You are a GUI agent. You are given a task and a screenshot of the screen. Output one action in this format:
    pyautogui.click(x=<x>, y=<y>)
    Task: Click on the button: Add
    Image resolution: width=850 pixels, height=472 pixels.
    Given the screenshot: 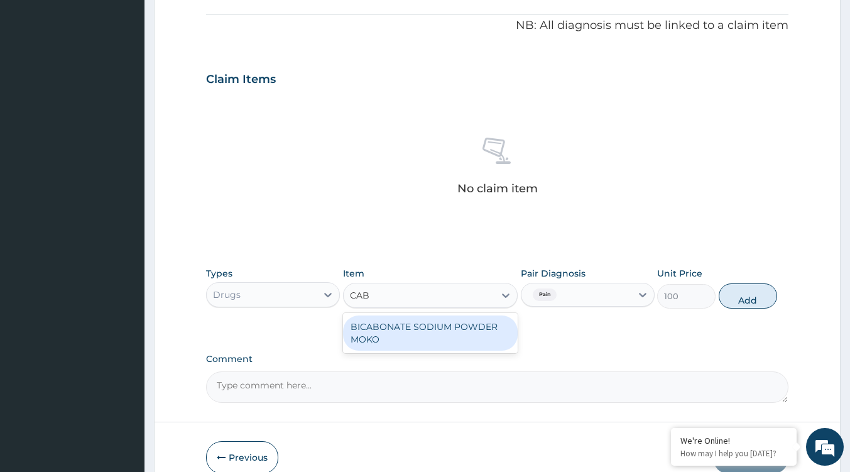 What is the action you would take?
    pyautogui.click(x=747, y=296)
    